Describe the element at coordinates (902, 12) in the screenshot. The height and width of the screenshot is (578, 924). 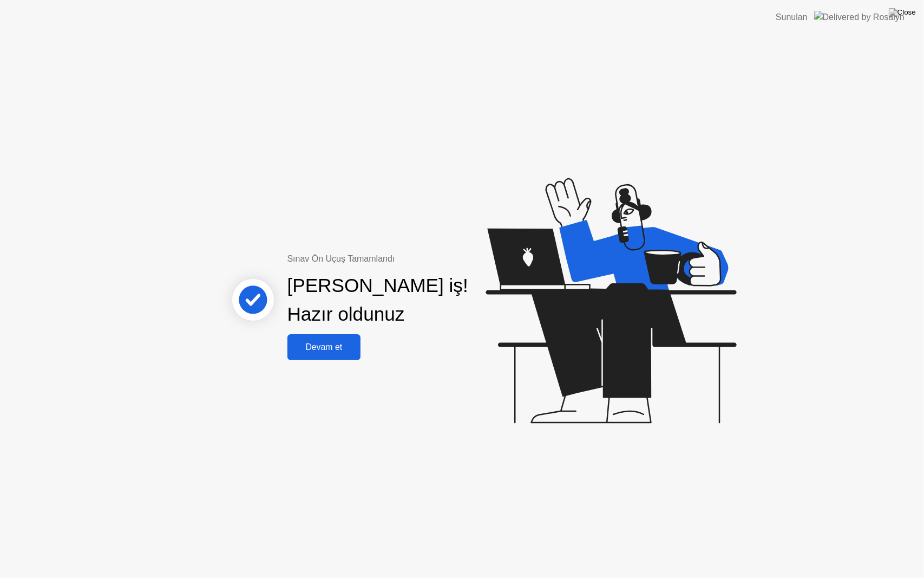
I see `img: Close` at that location.